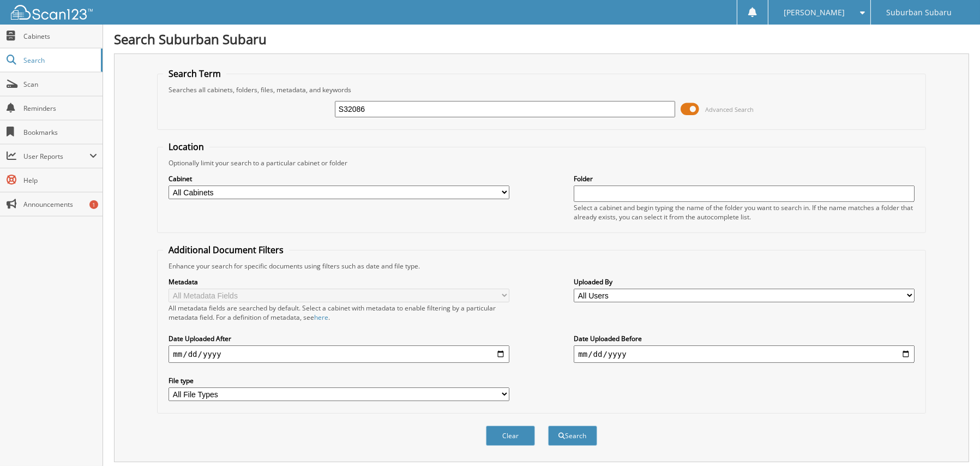 This screenshot has height=466, width=980. I want to click on div: 1, so click(94, 205).